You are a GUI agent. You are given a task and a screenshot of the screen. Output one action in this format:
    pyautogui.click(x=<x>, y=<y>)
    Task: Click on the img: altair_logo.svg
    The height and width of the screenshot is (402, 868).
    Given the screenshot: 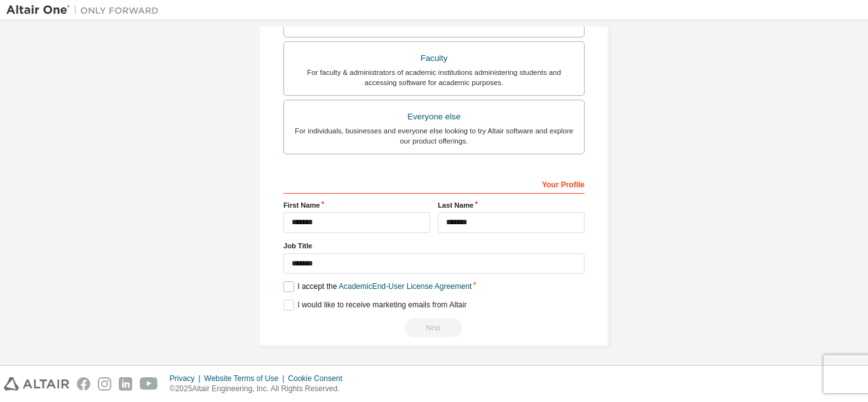 What is the action you would take?
    pyautogui.click(x=36, y=383)
    